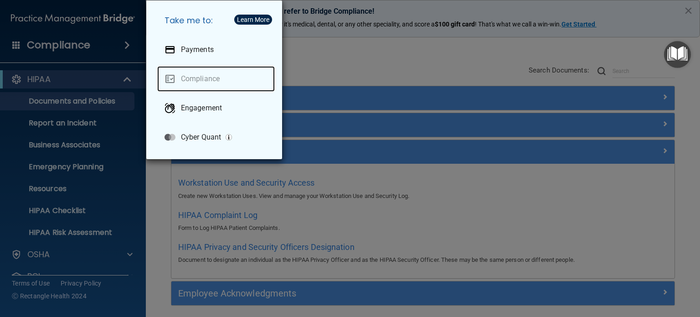 This screenshot has height=317, width=700. What do you see at coordinates (216, 50) in the screenshot?
I see `a: Payments` at bounding box center [216, 50].